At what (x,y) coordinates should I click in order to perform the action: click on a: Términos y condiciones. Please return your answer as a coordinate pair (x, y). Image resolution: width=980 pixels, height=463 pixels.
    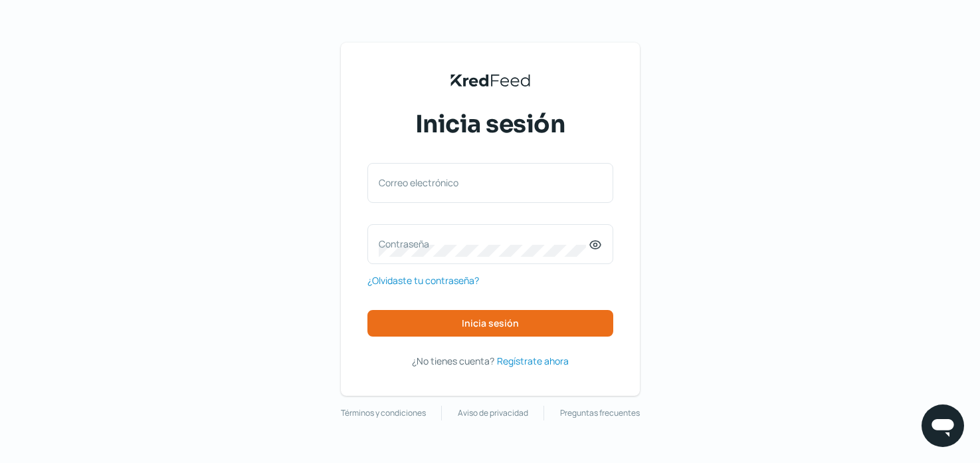
    Looking at the image, I should click on (383, 413).